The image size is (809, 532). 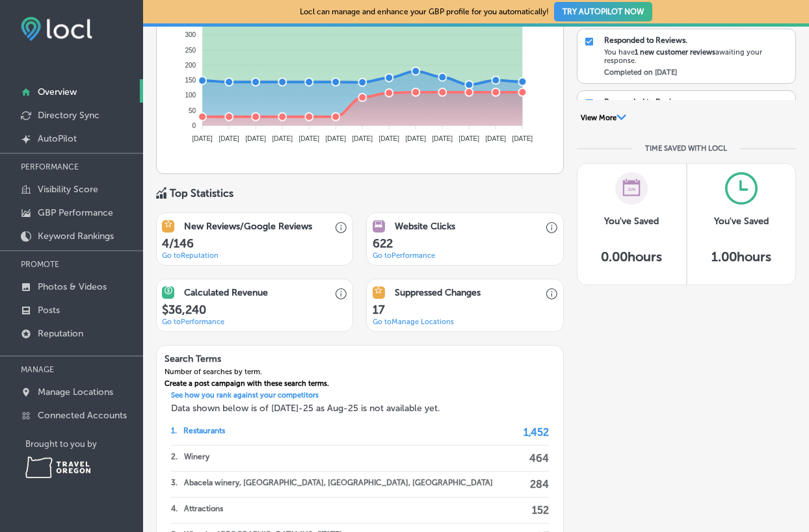 I want to click on p: GBP Performance, so click(x=76, y=213).